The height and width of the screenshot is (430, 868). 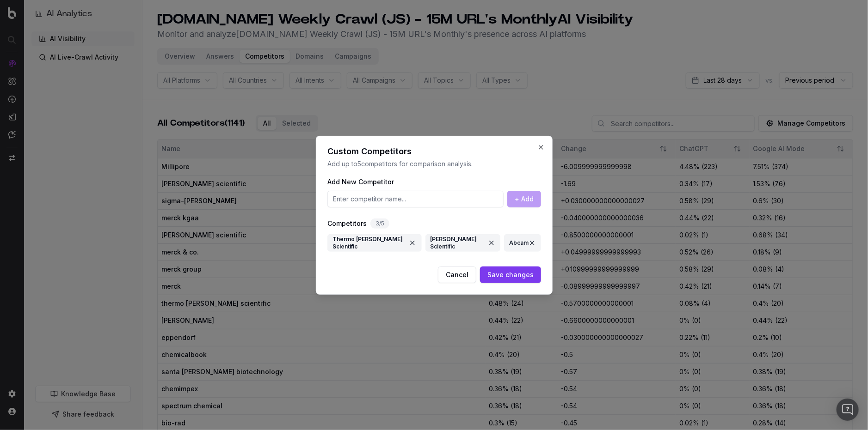 What do you see at coordinates (456, 275) in the screenshot?
I see `button: Cancel` at bounding box center [456, 275].